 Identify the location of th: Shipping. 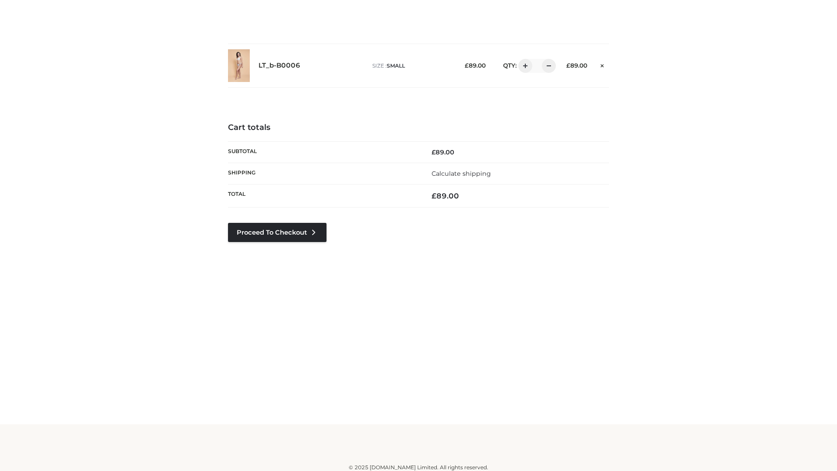
(323, 173).